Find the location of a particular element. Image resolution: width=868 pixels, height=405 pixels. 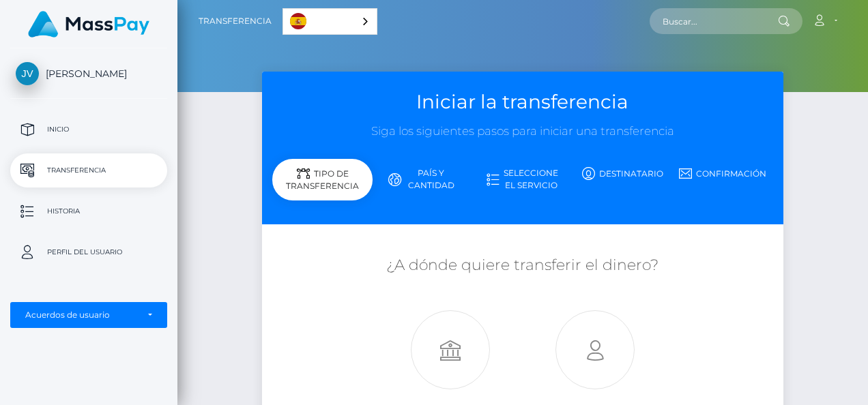

p: Inicio is located at coordinates (89, 129).